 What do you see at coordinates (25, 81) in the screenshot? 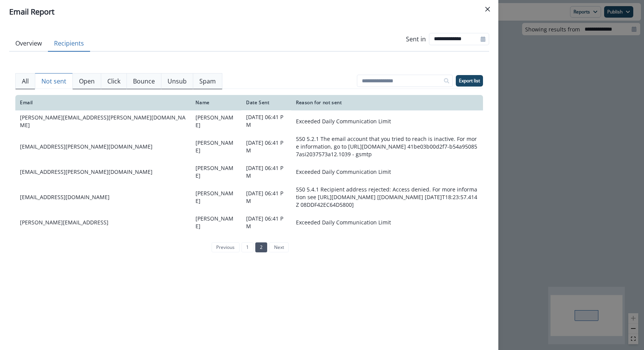
I see `p: All` at bounding box center [25, 81].